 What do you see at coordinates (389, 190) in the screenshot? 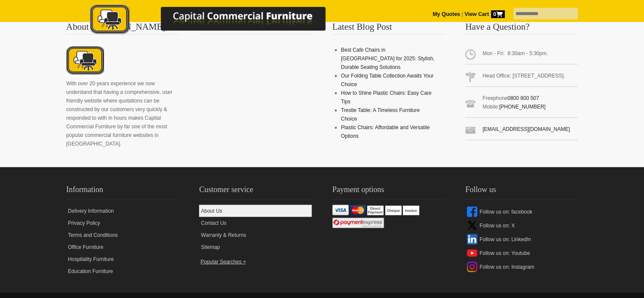
I see `h2: Payment options` at bounding box center [389, 190].